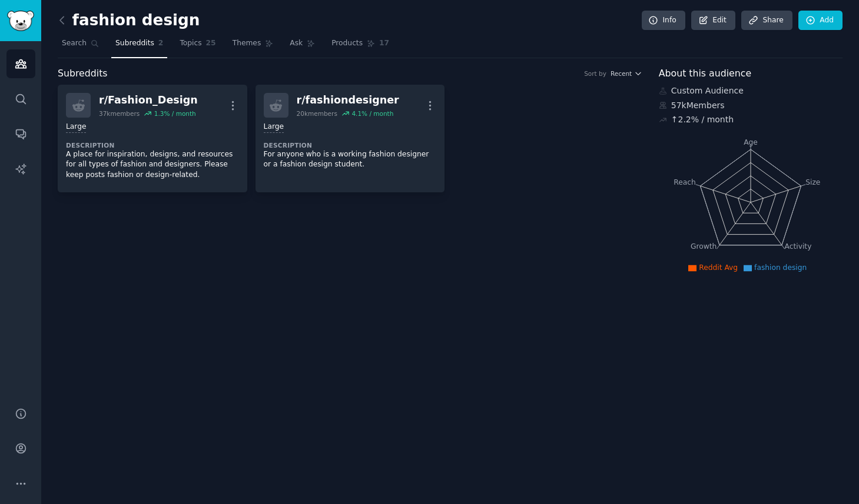 This screenshot has width=859, height=504. What do you see at coordinates (361, 46) in the screenshot?
I see `a: Products17` at bounding box center [361, 46].